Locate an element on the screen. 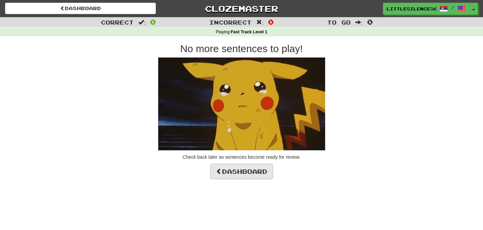  h2: No more sentences to play! is located at coordinates (242, 48).